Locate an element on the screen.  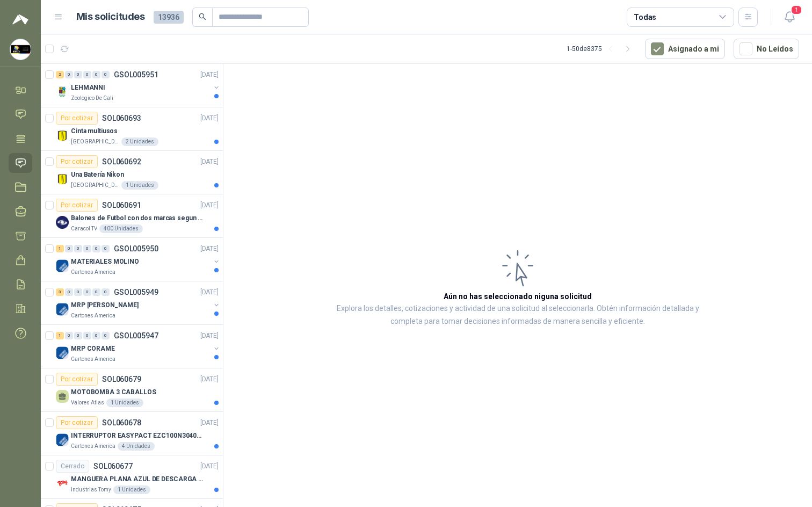
div: Todas is located at coordinates (645, 17).